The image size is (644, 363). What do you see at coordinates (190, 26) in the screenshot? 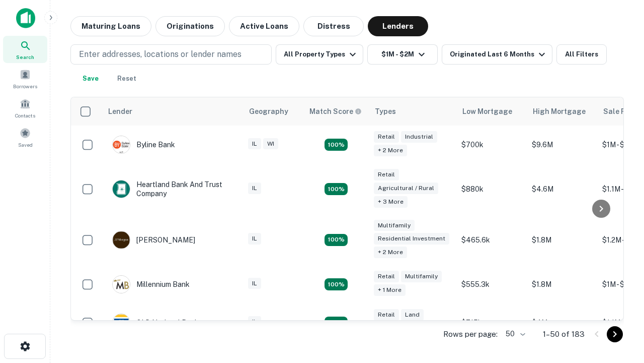
I see `button: Originations` at bounding box center [190, 26].